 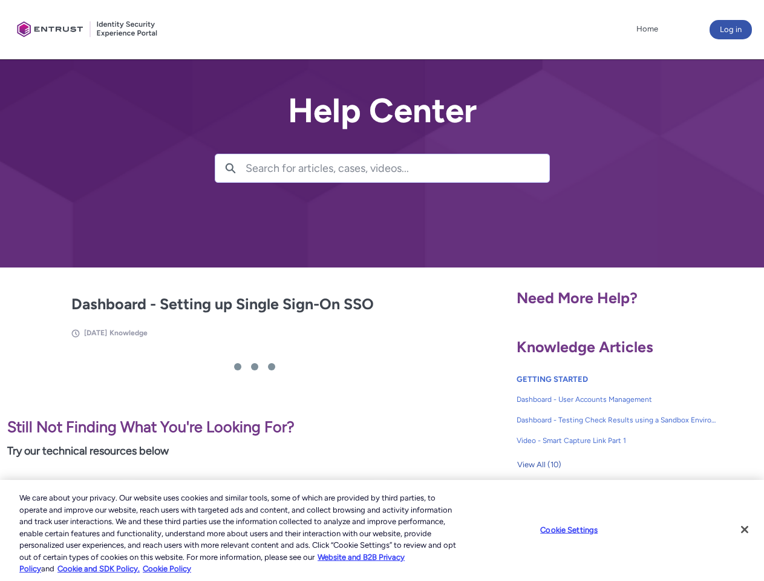 What do you see at coordinates (617, 420) in the screenshot?
I see `span: Dashboard - Testing Check Results using a Sandbox Environment` at bounding box center [617, 420].